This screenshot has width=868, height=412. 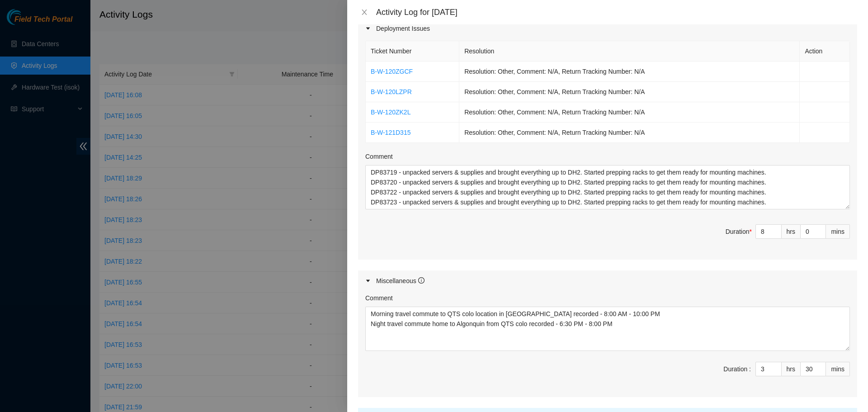 I want to click on div: Miscellaneous, so click(x=400, y=281).